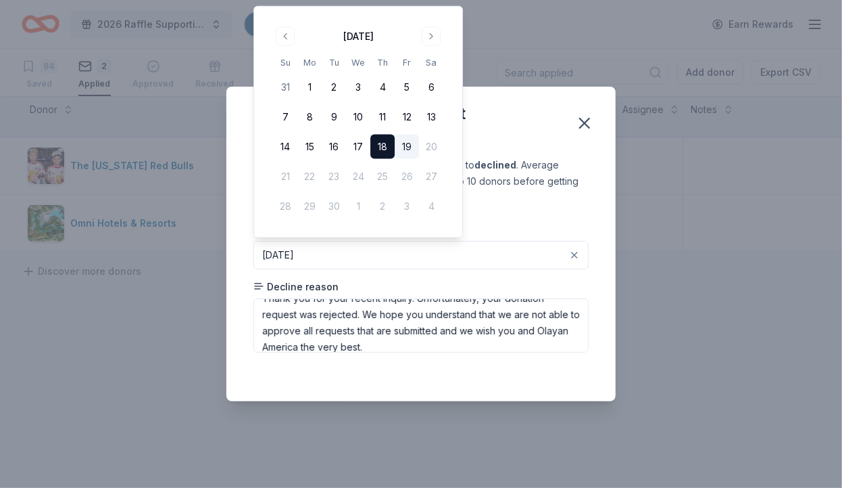 Image resolution: width=842 pixels, height=488 pixels. Describe the element at coordinates (421, 325) in the screenshot. I see `textarea: Thank you for your recent inquiry. Unfortunately, your donation request was rejected. We hope you...` at that location.